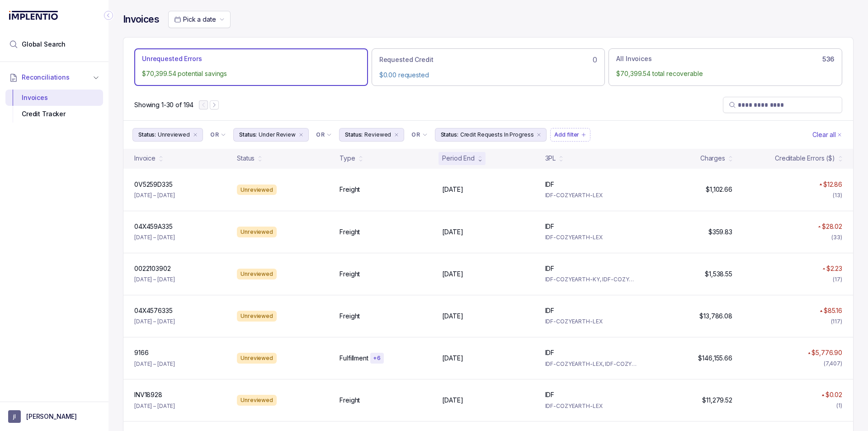 The image size is (868, 431). I want to click on p: 0V5259D335, so click(153, 184).